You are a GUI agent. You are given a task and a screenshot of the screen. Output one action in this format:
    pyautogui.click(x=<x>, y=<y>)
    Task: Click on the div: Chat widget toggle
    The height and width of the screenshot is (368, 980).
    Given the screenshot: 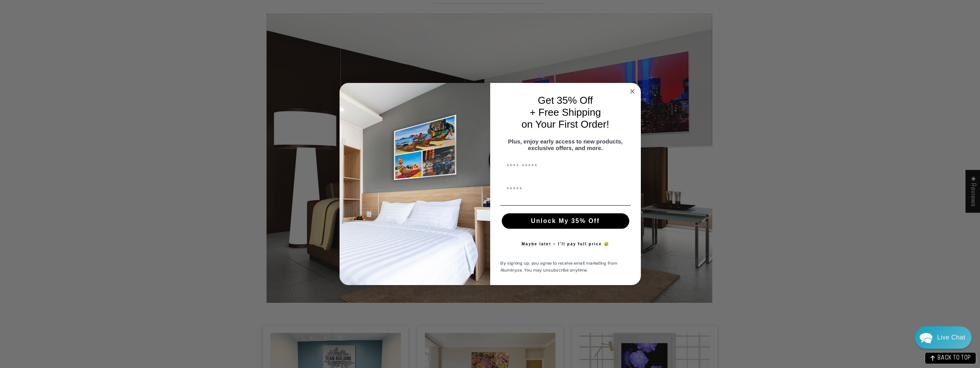 What is the action you would take?
    pyautogui.click(x=943, y=338)
    